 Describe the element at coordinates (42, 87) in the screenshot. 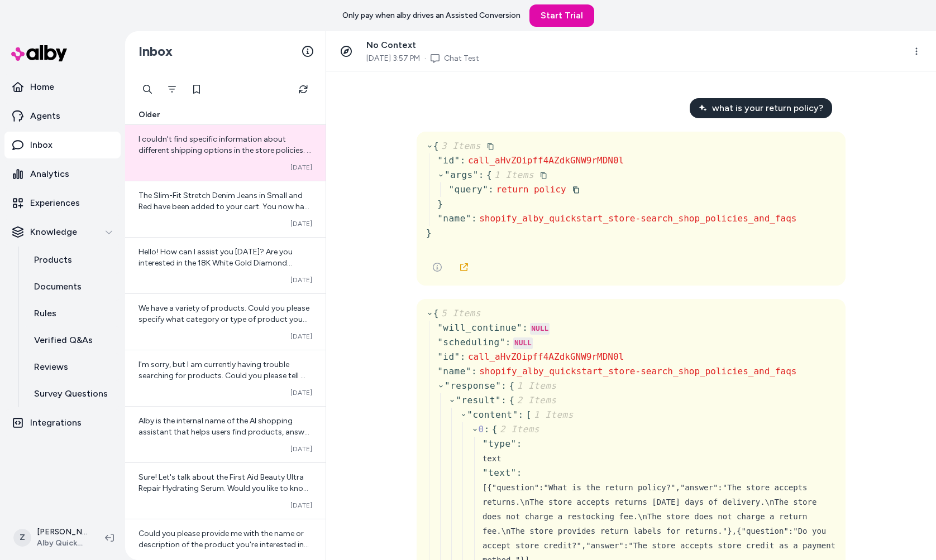

I see `p: Home` at that location.